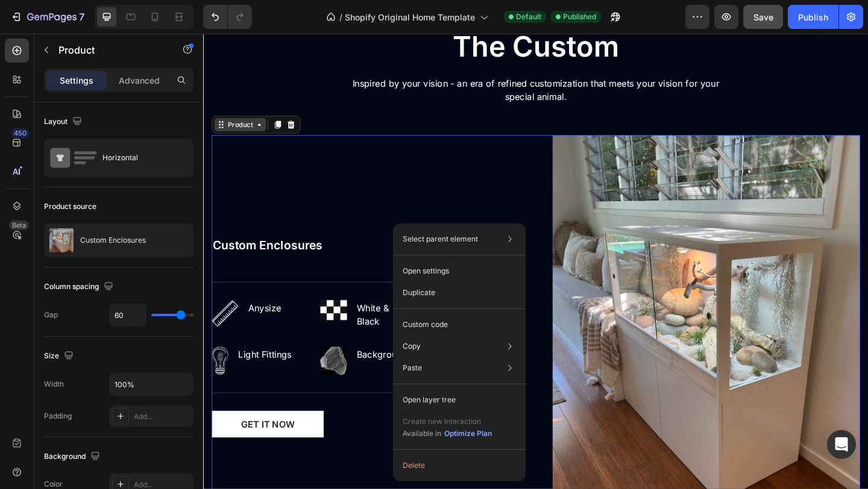 The height and width of the screenshot is (489, 868). What do you see at coordinates (162, 417) in the screenshot?
I see `div: Add...` at bounding box center [162, 417].